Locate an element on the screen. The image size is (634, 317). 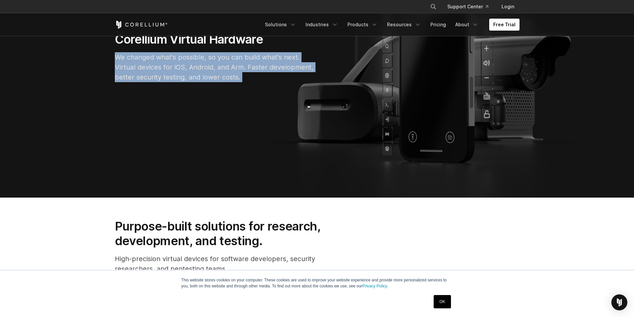
a: Resources is located at coordinates (404, 25).